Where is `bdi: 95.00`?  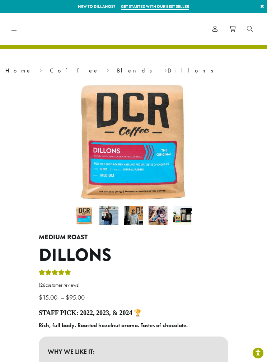
bdi: 95.00 is located at coordinates (76, 297).